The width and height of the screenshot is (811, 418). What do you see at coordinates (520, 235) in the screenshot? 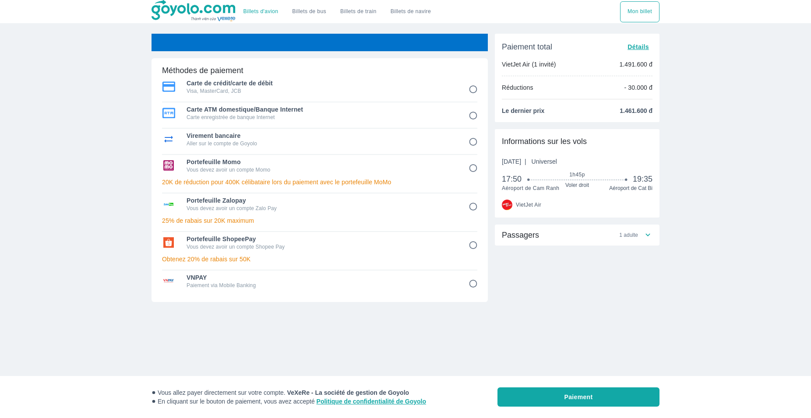
I see `span: Passagers` at bounding box center [520, 235].